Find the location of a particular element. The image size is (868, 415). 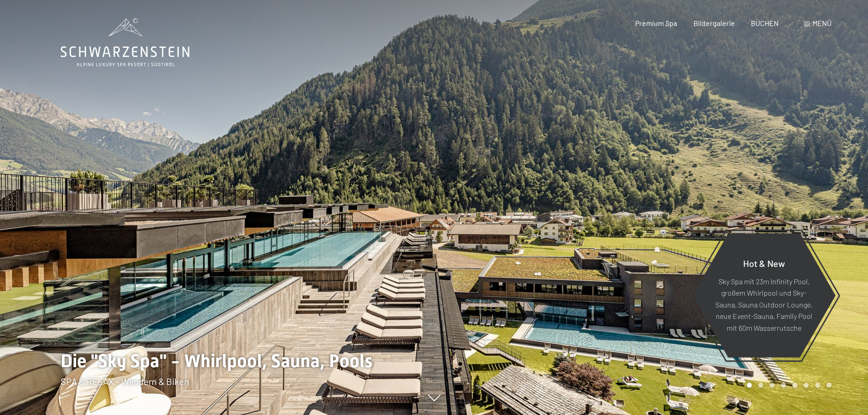

span: Bildergalerie is located at coordinates (714, 23).